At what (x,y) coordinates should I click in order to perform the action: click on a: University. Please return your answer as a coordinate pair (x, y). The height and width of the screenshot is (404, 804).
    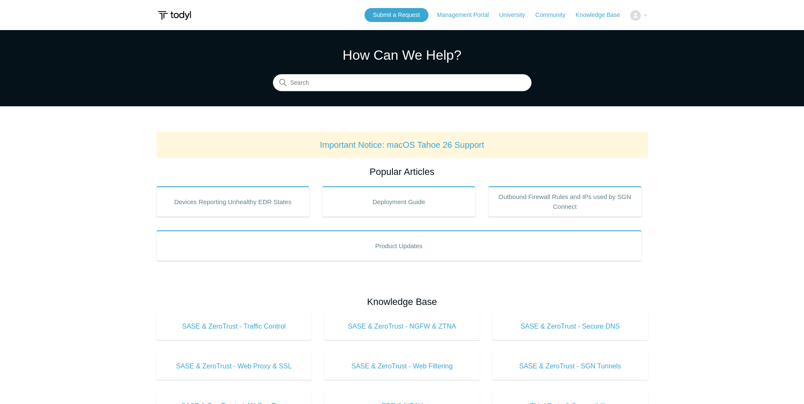
    Looking at the image, I should click on (516, 15).